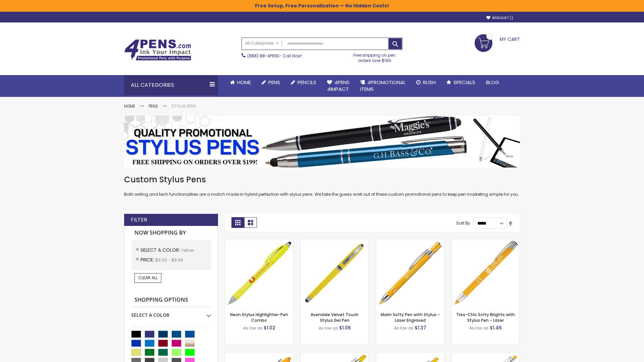 The width and height of the screenshot is (644, 362). I want to click on a: Phoenix Softy Brights with Stylus Pen - Laser-Yellow, so click(335, 355).